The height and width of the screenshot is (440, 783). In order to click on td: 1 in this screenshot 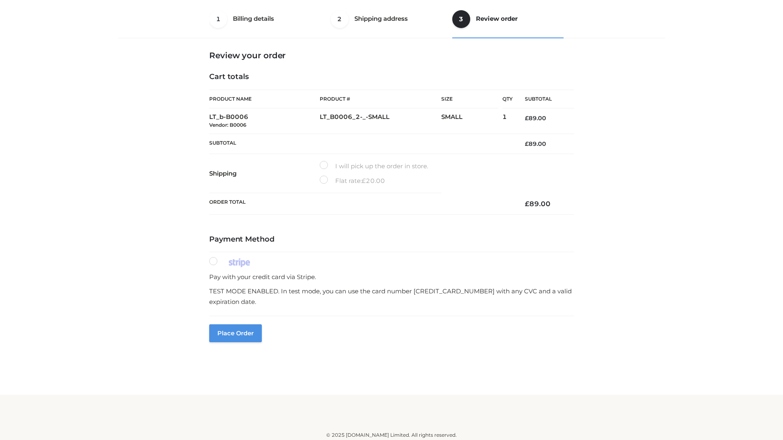, I will do `click(507, 121)`.